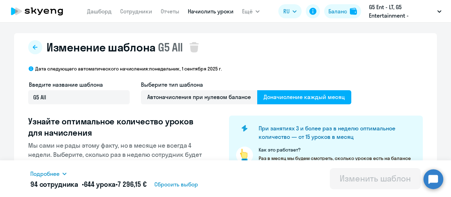 This screenshot has width=451, height=197. I want to click on p: Как это работает?, so click(337, 150).